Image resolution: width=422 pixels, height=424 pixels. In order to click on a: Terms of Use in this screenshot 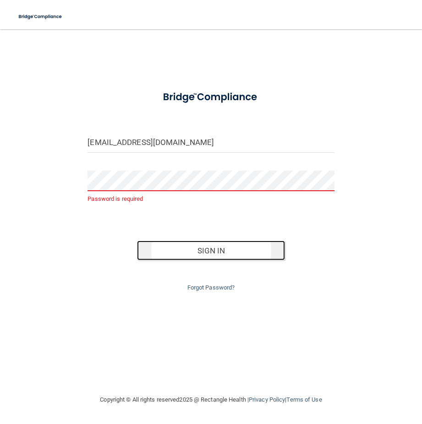, I will do `click(303, 400)`.